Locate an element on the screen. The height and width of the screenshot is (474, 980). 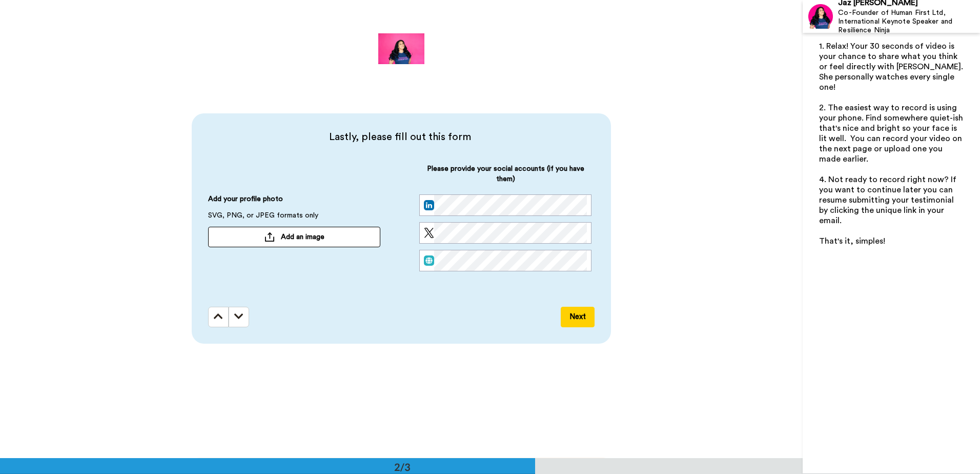
div: 2/3 is located at coordinates (402, 467).